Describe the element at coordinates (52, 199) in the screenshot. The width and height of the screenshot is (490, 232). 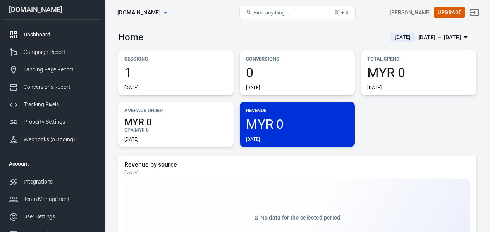
I see `a: Team Management` at that location.